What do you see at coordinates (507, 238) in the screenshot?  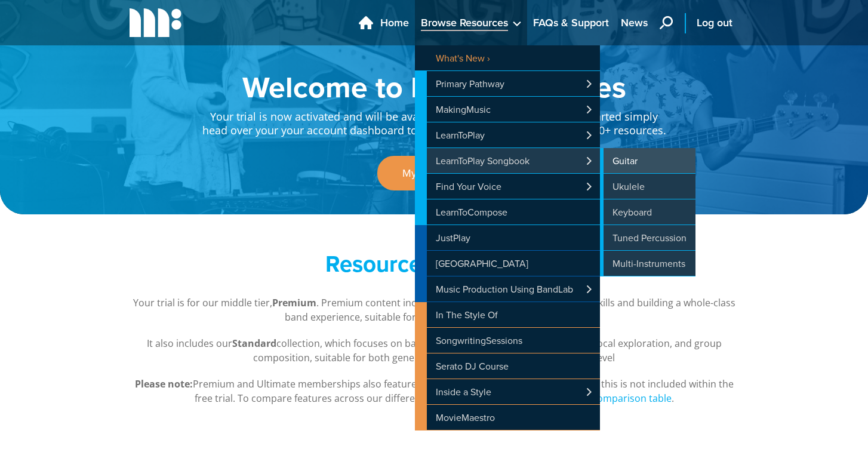 I see `a: JustPlay` at bounding box center [507, 238].